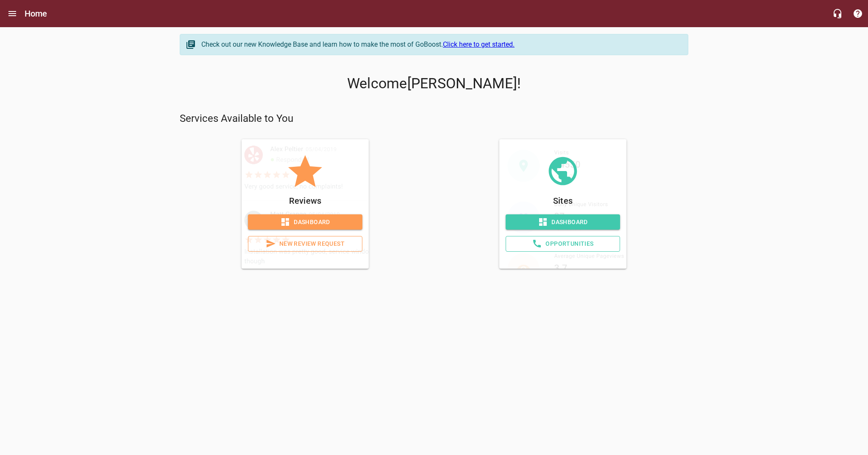  I want to click on button: Support Portal, so click(858, 13).